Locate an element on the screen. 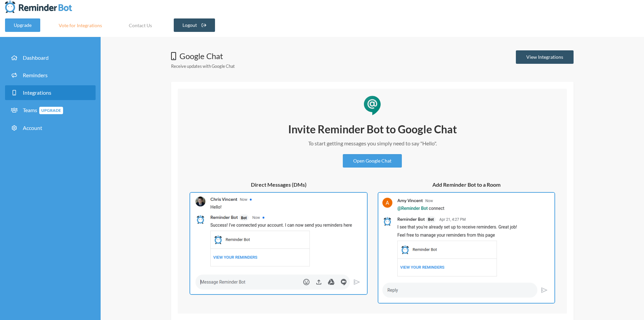  small: Receive updates with Google Chat is located at coordinates (203, 66).